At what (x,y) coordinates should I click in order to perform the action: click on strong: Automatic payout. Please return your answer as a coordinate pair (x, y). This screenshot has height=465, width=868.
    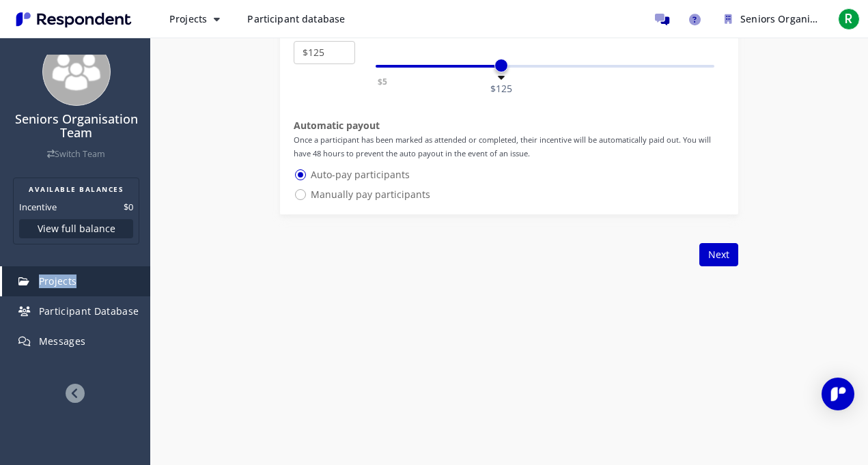
    Looking at the image, I should click on (337, 125).